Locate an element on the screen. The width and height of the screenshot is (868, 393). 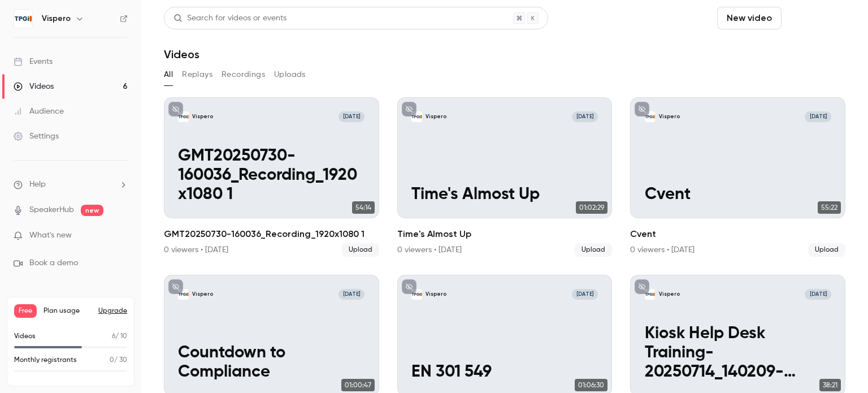
button: Upgrade is located at coordinates (112, 311).